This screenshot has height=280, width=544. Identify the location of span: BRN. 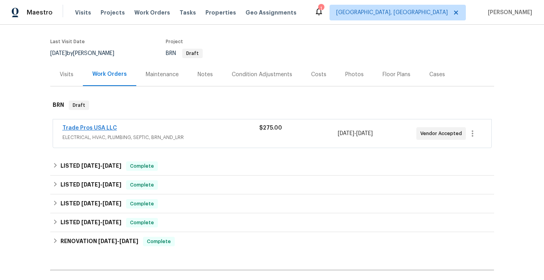
(184, 53).